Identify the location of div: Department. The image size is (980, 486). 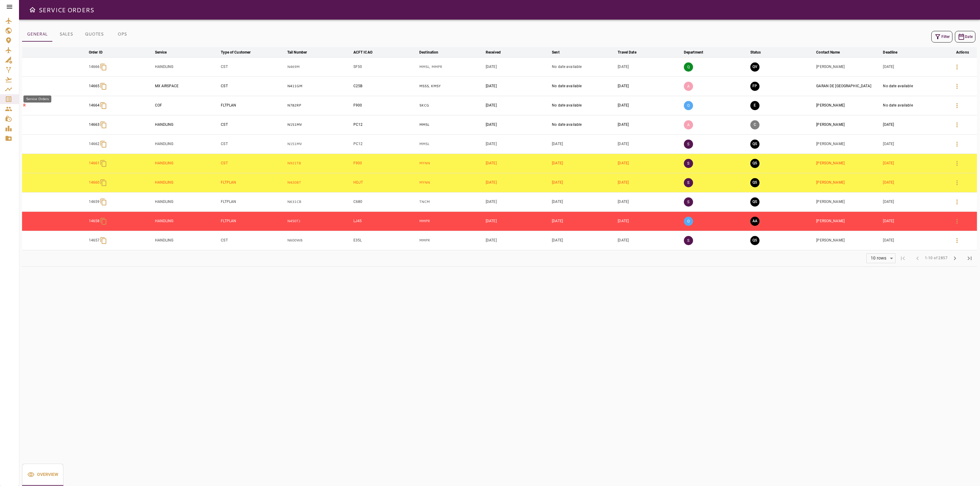
(693, 52).